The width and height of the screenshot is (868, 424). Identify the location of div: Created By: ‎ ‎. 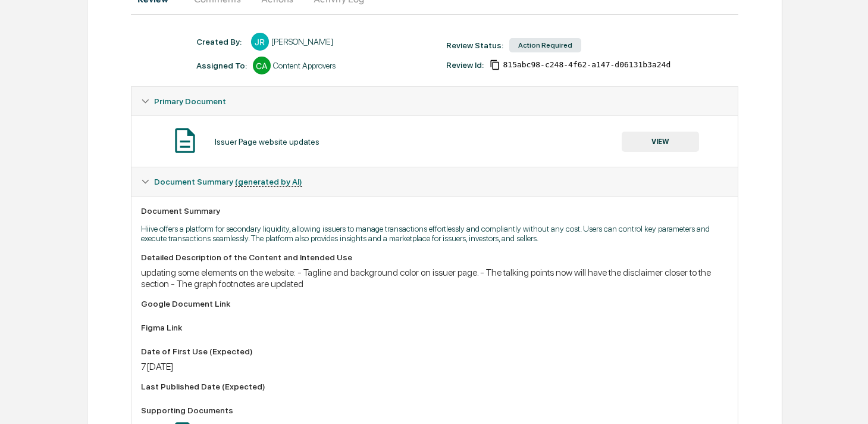
(221, 41).